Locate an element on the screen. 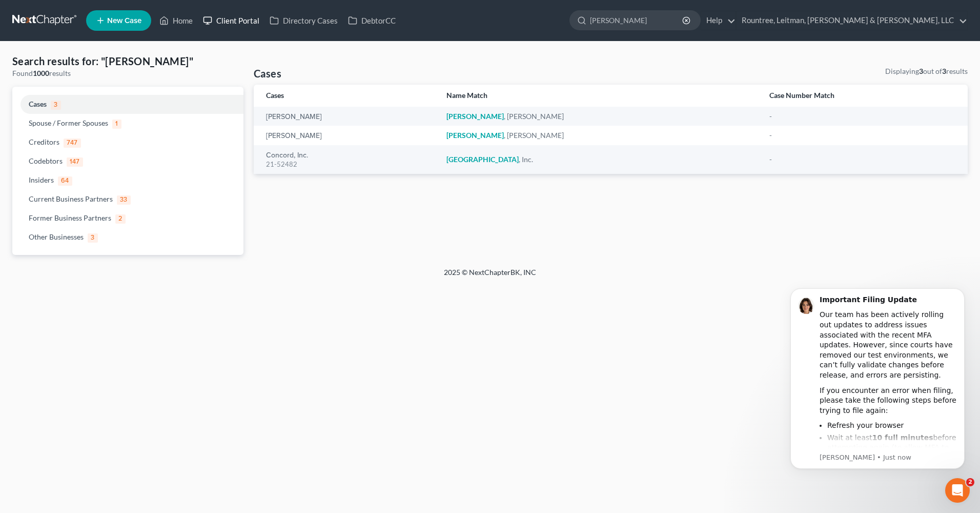 Image resolution: width=980 pixels, height=513 pixels. th: Case Number Match is located at coordinates (865, 95).